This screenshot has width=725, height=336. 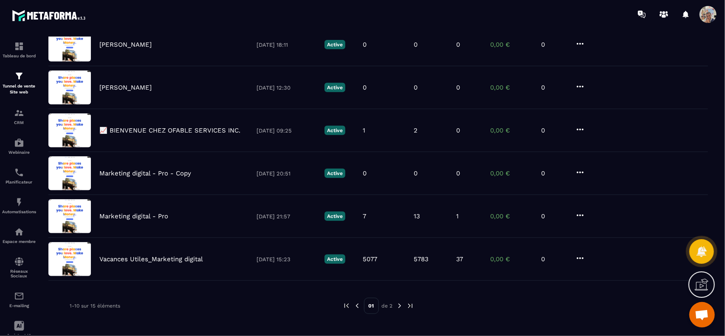 What do you see at coordinates (19, 305) in the screenshot?
I see `p: E-mailing` at bounding box center [19, 305].